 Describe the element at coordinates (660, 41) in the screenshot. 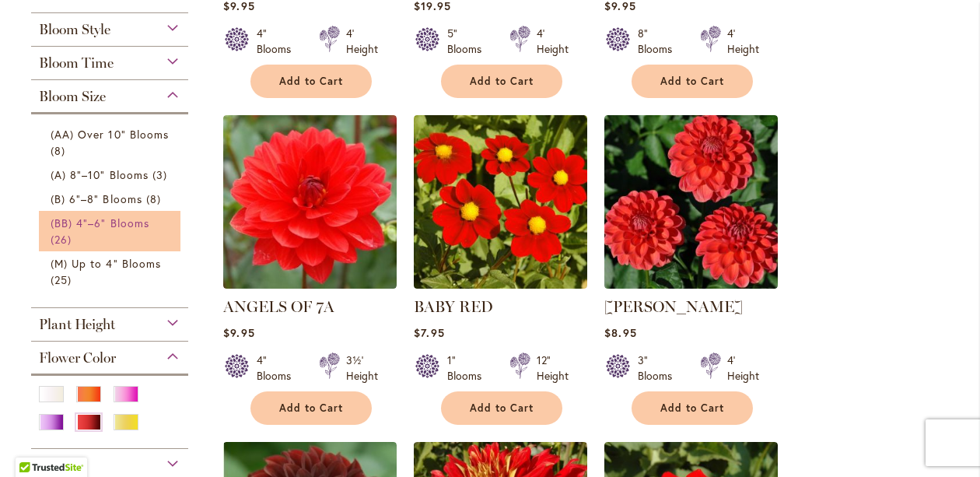

I see `div: 8" Blooms` at that location.